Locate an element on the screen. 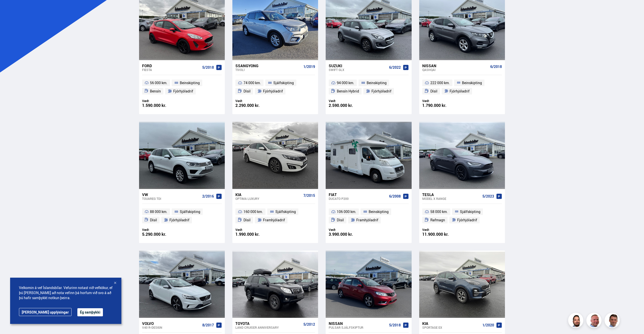 This screenshot has height=334, width=644. div: Model X RANGE is located at coordinates (451, 199).